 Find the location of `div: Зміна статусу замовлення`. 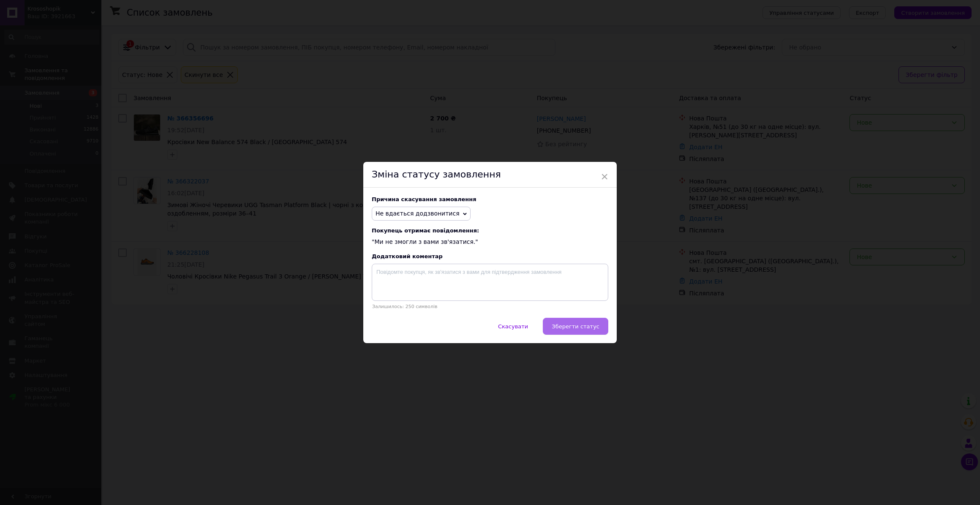

div: Зміна статусу замовлення is located at coordinates (490, 174).